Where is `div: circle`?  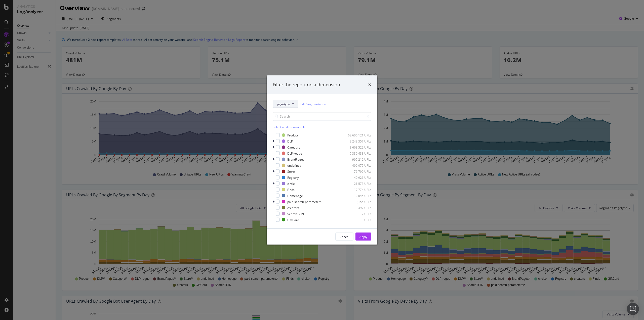
div: circle is located at coordinates (291, 183).